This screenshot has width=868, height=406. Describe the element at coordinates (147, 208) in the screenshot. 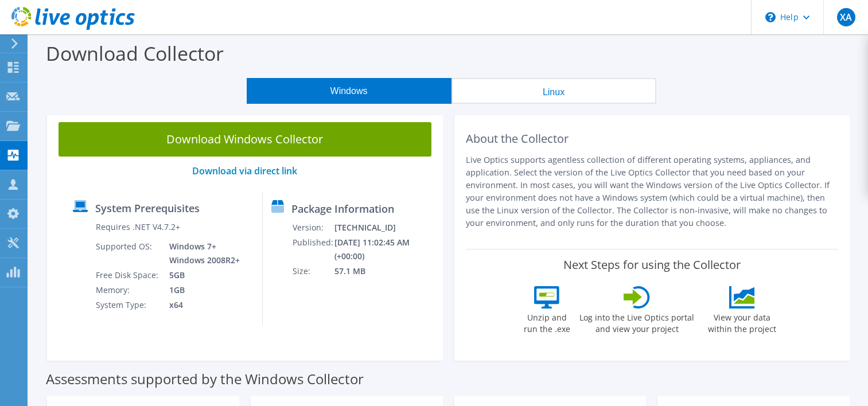

I see `label: System Prerequisites` at that location.